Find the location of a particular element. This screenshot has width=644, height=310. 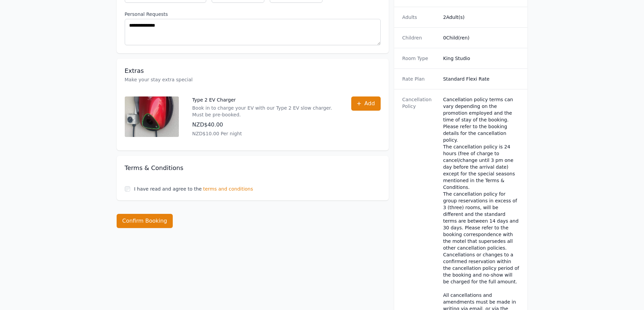

span: Add is located at coordinates (370, 104).